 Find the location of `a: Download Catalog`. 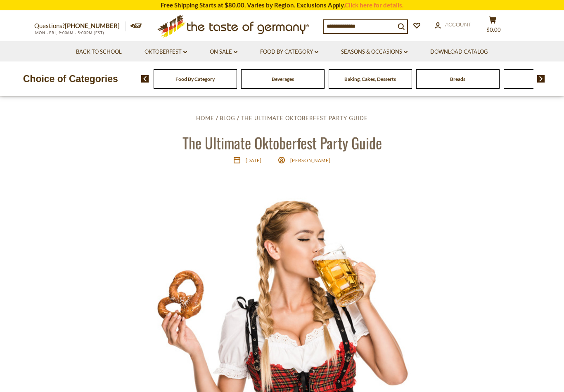

a: Download Catalog is located at coordinates (460, 52).